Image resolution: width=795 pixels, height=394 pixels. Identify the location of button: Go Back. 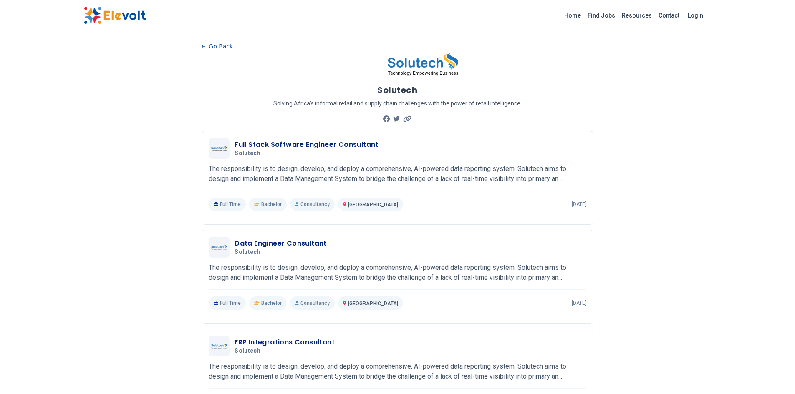
(217, 46).